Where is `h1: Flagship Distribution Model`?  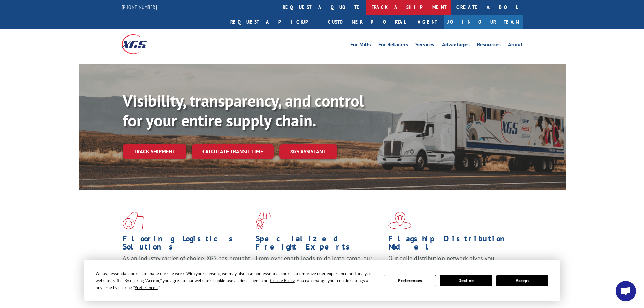
h1: Flagship Distribution Model is located at coordinates (453, 245).